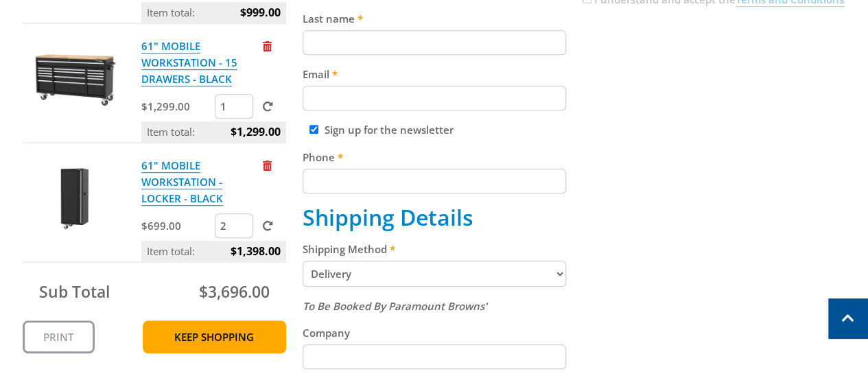 This screenshot has height=378, width=868. What do you see at coordinates (233, 291) in the screenshot?
I see `span: $3,696.00` at bounding box center [233, 291].